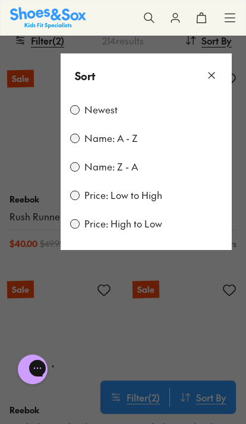 The width and height of the screenshot is (246, 424). What do you see at coordinates (123, 196) in the screenshot?
I see `label: Price: Low to High` at bounding box center [123, 196].